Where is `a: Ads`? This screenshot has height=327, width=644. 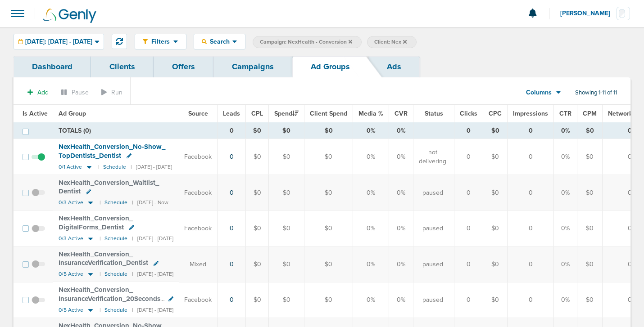
a: Ads is located at coordinates (394, 66).